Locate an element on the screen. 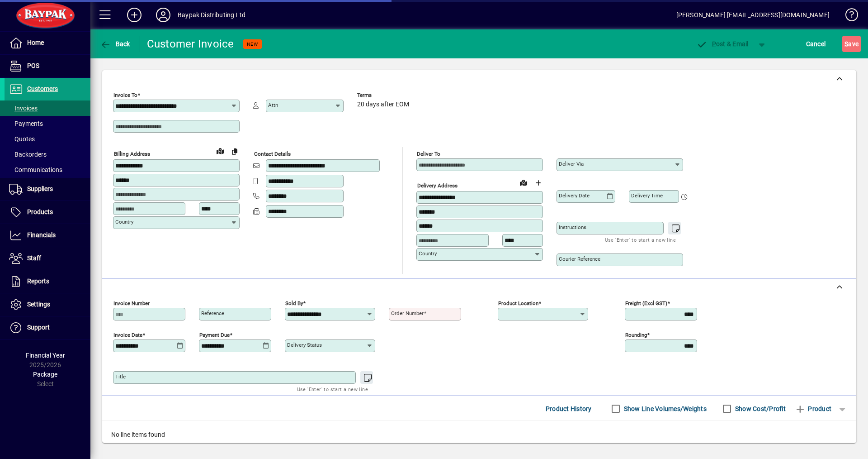 This screenshot has height=459, width=868. a: Invoices is located at coordinates (48, 108).